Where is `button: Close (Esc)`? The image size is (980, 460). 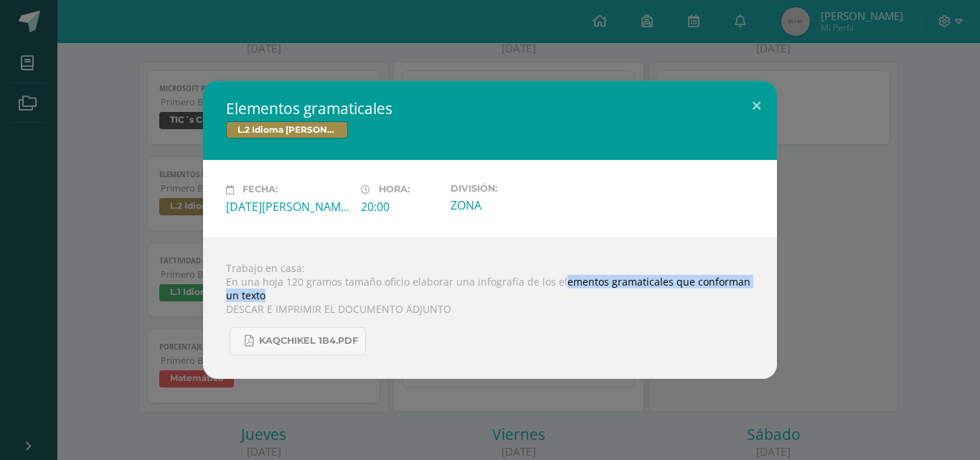
button: Close (Esc) is located at coordinates (757, 105).